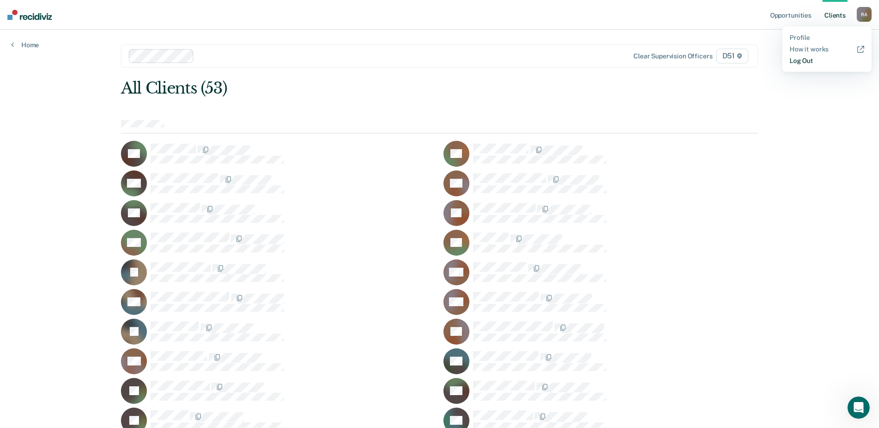 The height and width of the screenshot is (428, 879). What do you see at coordinates (673, 56) in the screenshot?
I see `div: Clear supervision officers` at bounding box center [673, 56].